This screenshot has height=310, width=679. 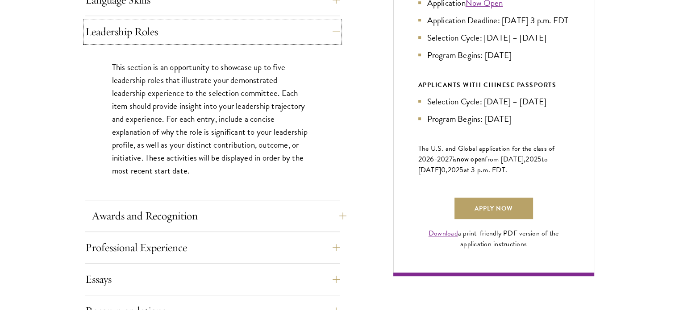 I want to click on span: The U.S. and Global application for the class of 202, so click(x=486, y=154).